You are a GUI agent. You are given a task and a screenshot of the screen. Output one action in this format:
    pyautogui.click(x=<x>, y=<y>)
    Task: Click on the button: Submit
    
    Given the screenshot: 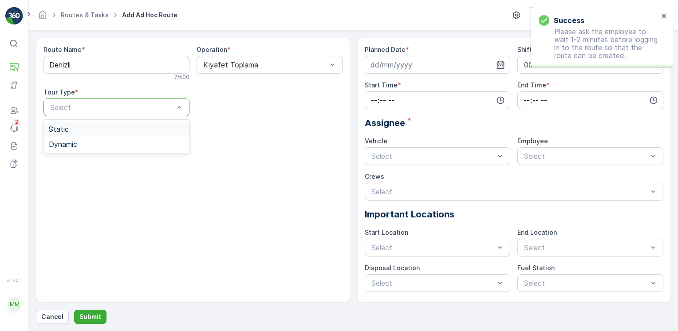 What is the action you would take?
    pyautogui.click(x=90, y=317)
    